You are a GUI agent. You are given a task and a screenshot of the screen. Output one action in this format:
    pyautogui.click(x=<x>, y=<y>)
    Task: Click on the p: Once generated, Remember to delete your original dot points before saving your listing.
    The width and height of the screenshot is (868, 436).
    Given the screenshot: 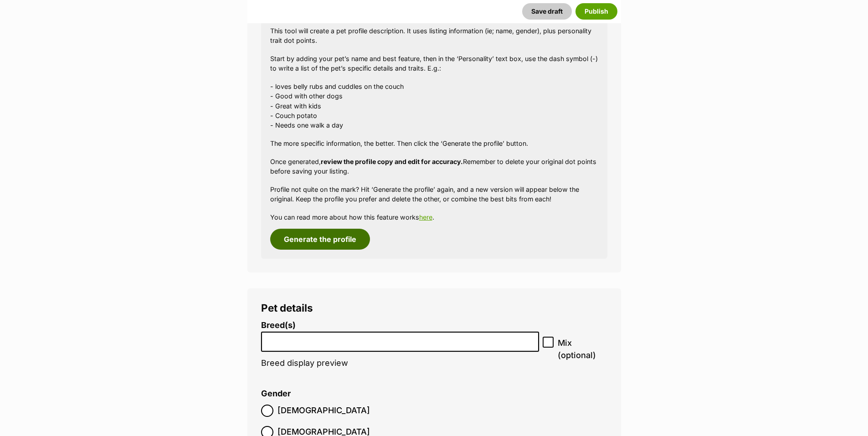 What is the action you would take?
    pyautogui.click(x=434, y=166)
    